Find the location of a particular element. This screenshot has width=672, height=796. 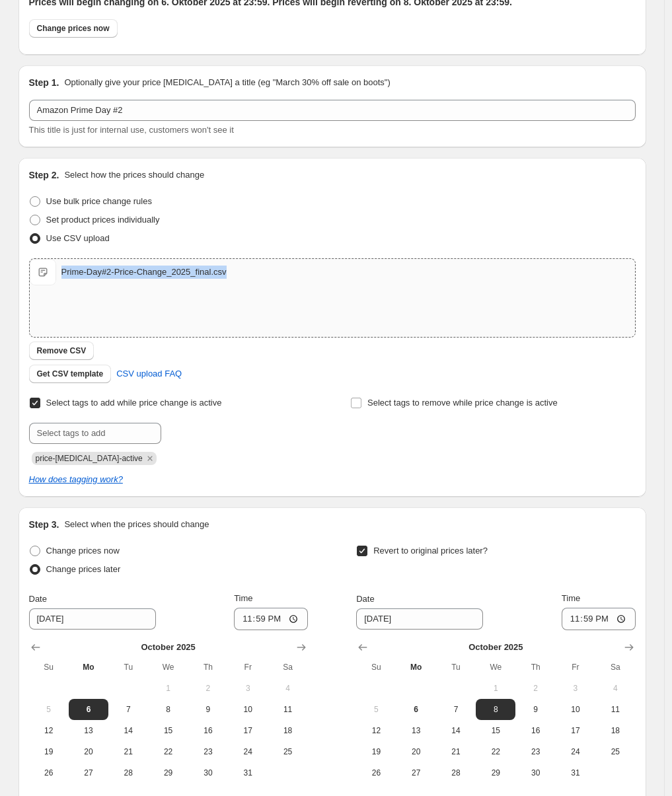

span: Sa is located at coordinates (287, 667).